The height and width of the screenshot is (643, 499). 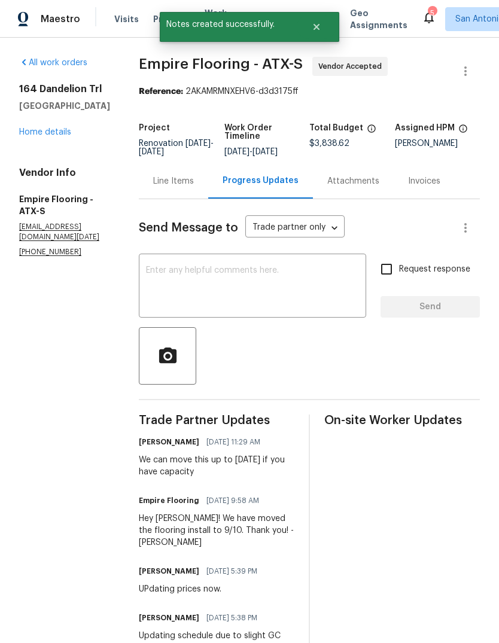 What do you see at coordinates (172, 19) in the screenshot?
I see `span: Projects` at bounding box center [172, 19].